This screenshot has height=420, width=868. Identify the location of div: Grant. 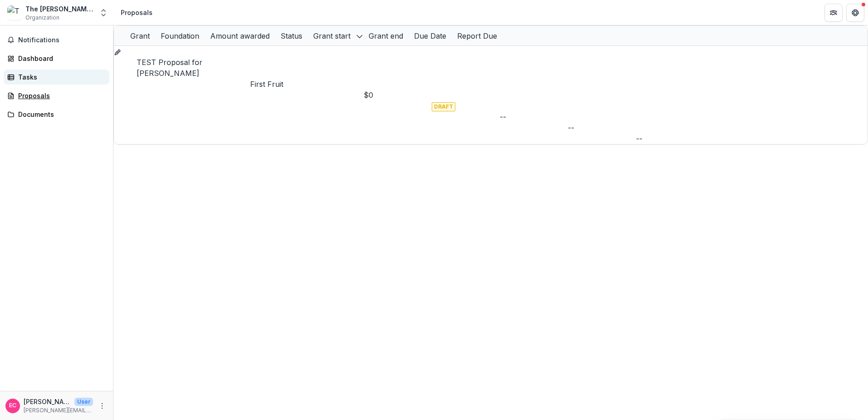
(140, 36).